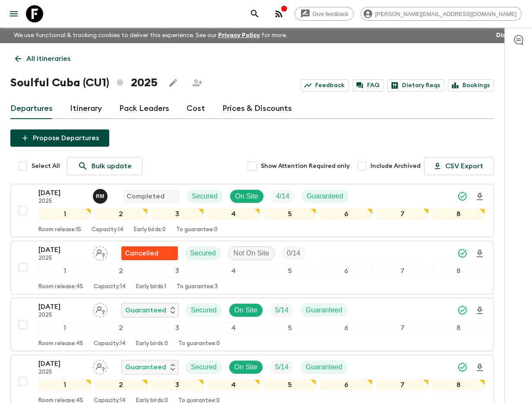 The height and width of the screenshot is (403, 532). What do you see at coordinates (173, 83) in the screenshot?
I see `button: Edit this itinerary` at bounding box center [173, 83].